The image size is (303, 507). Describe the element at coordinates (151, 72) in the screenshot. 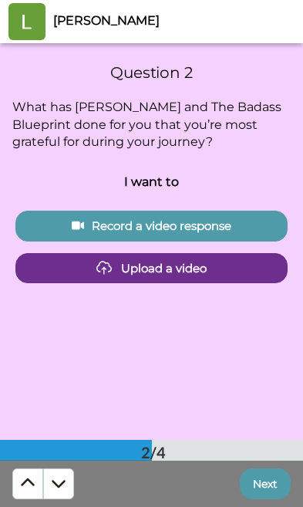

I see `h4: Question 2` at that location.